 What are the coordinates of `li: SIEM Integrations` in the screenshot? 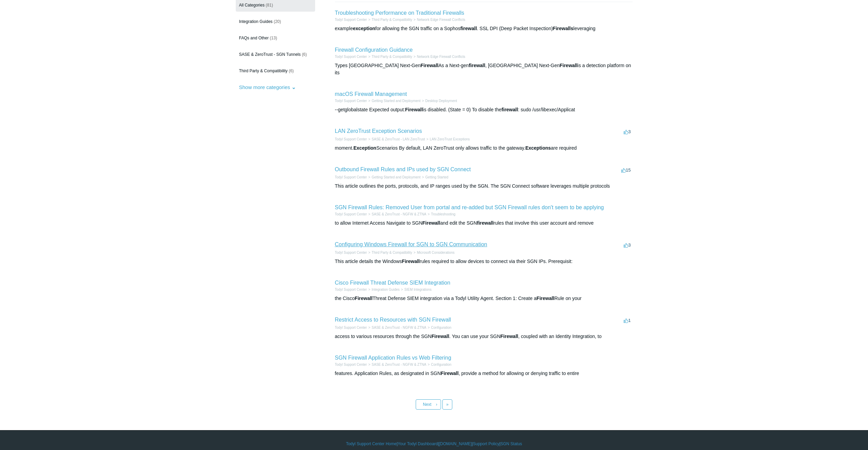 It's located at (415, 289).